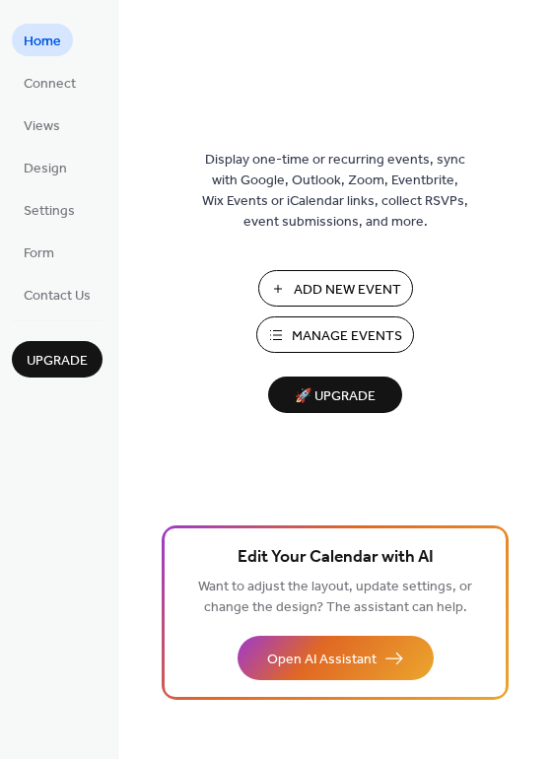 This screenshot has height=759, width=552. Describe the element at coordinates (335, 396) in the screenshot. I see `span: 🚀 Upgrade` at that location.